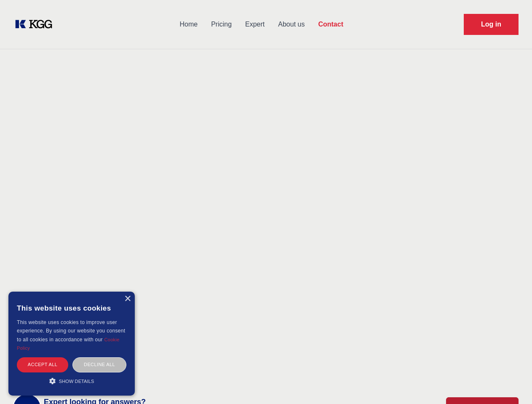 This screenshot has height=404, width=532. I want to click on div: Accept all, so click(43, 365).